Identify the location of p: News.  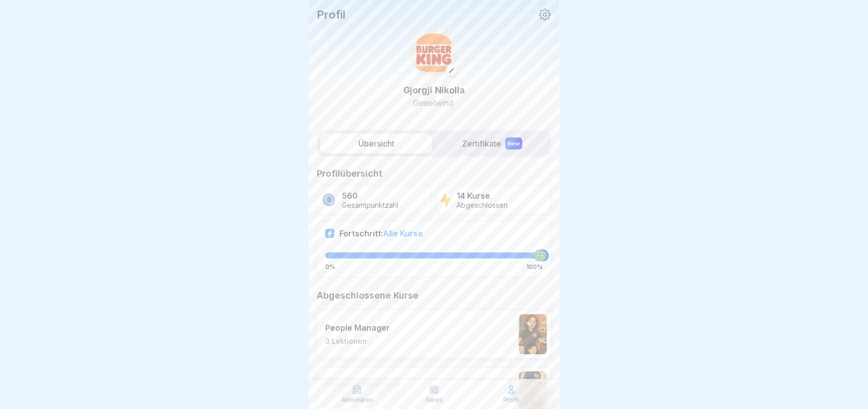
(434, 400).